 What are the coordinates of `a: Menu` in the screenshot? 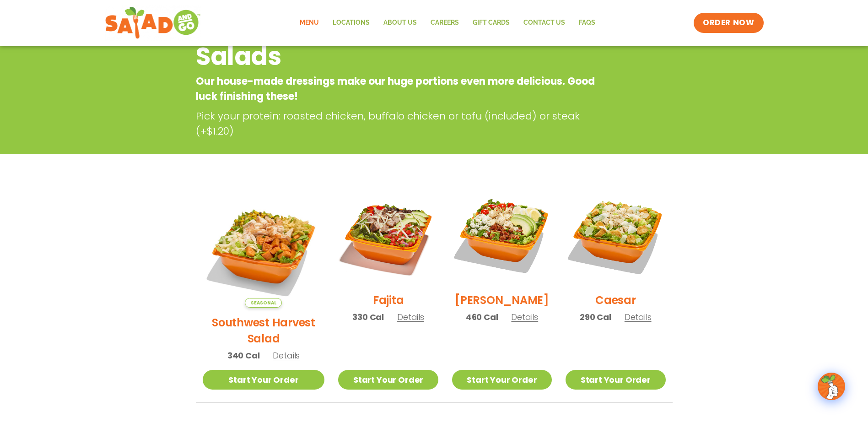 It's located at (310, 23).